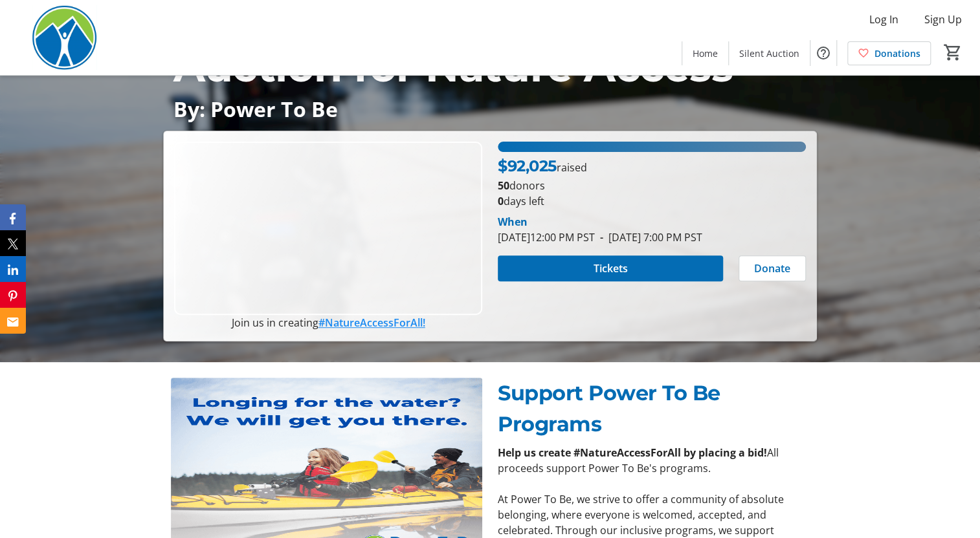  Describe the element at coordinates (328, 323) in the screenshot. I see `p: Join us in creating` at that location.